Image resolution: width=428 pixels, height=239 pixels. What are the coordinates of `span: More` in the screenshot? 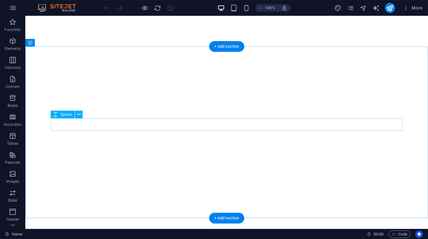 It's located at (412, 8).